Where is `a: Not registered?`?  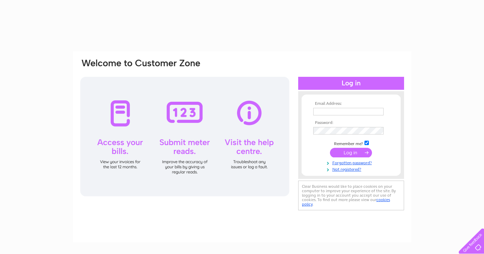 a: Not registered? is located at coordinates (352, 169).